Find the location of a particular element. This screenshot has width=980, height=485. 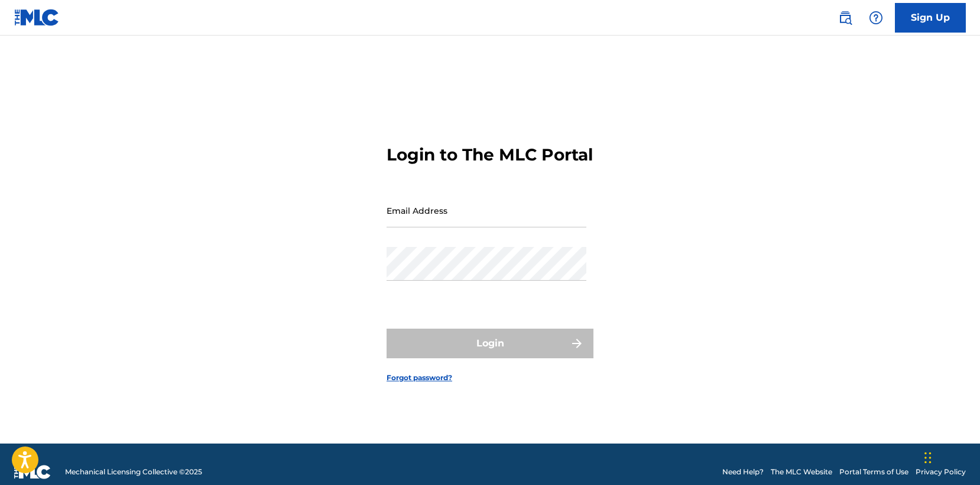

a: Sign Up is located at coordinates (931, 18).